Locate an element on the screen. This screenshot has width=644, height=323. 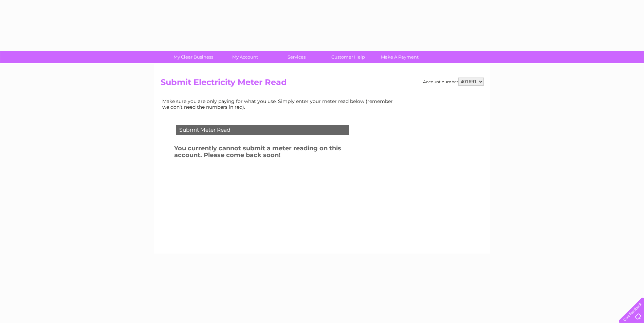
div: Submit Meter Read is located at coordinates (263, 130).